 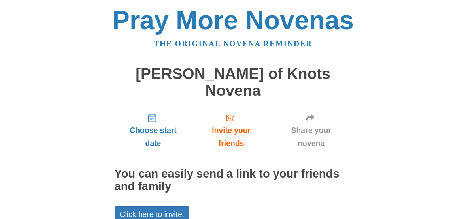 I want to click on span: Invite your friends, so click(x=231, y=137).